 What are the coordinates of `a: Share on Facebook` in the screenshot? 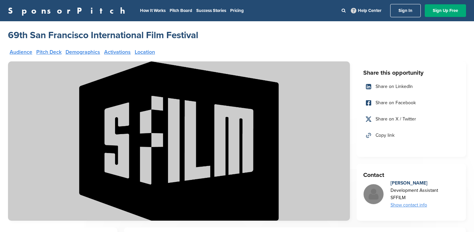 It's located at (411, 103).